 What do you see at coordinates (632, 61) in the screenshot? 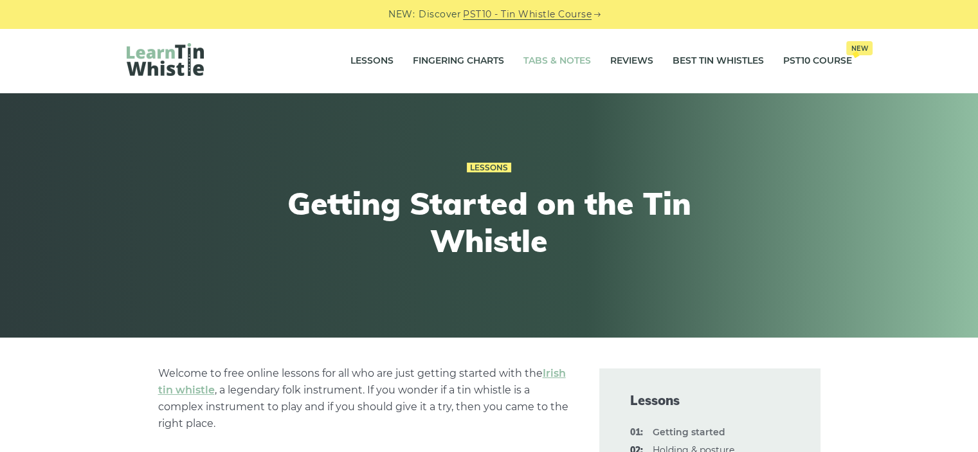
I see `a: Reviews` at bounding box center [632, 61].